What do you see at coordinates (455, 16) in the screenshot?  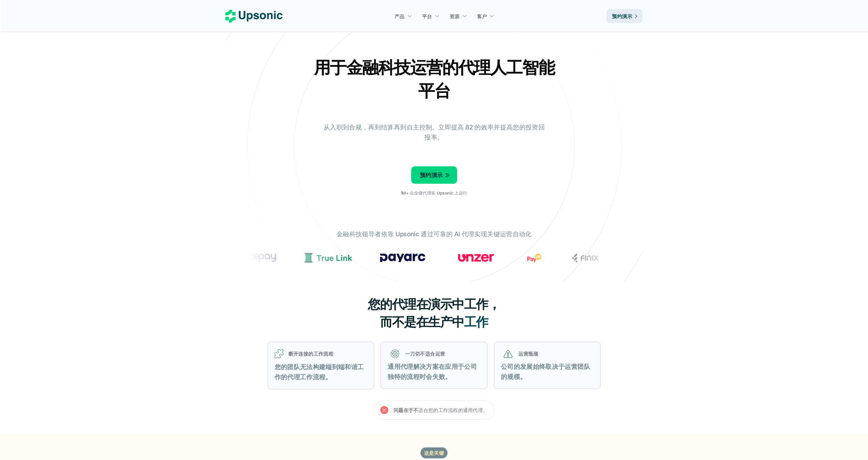 I see `p: 资源` at bounding box center [455, 16].